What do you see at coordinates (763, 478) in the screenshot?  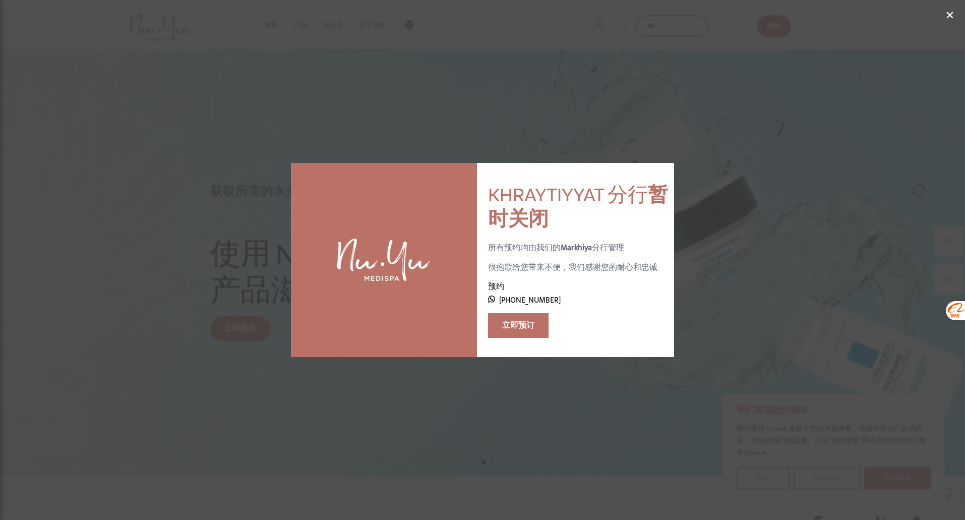 I see `font: 定制` at bounding box center [763, 478].